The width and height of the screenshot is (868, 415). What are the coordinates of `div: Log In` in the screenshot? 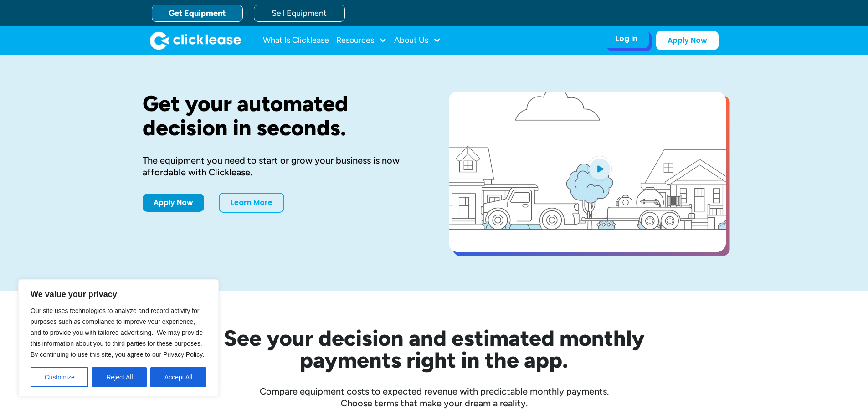 It's located at (626, 39).